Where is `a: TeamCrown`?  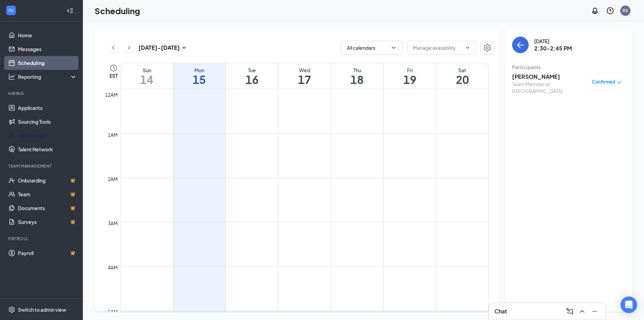
a: TeamCrown is located at coordinates (47, 194).